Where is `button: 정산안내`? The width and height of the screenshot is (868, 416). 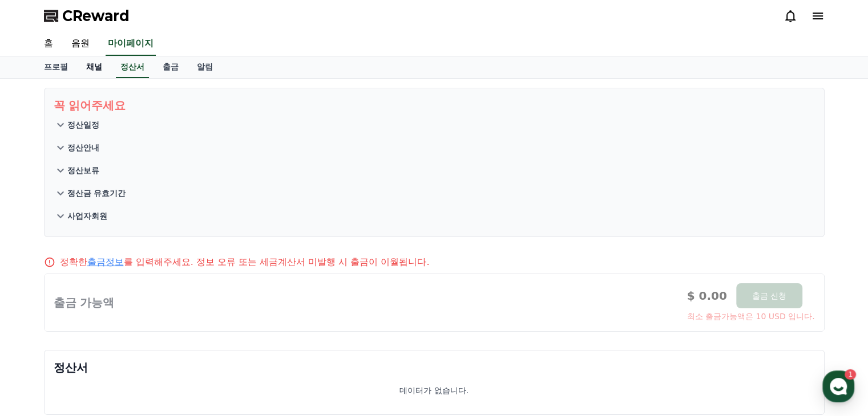
button: 정산안내 is located at coordinates (434, 148).